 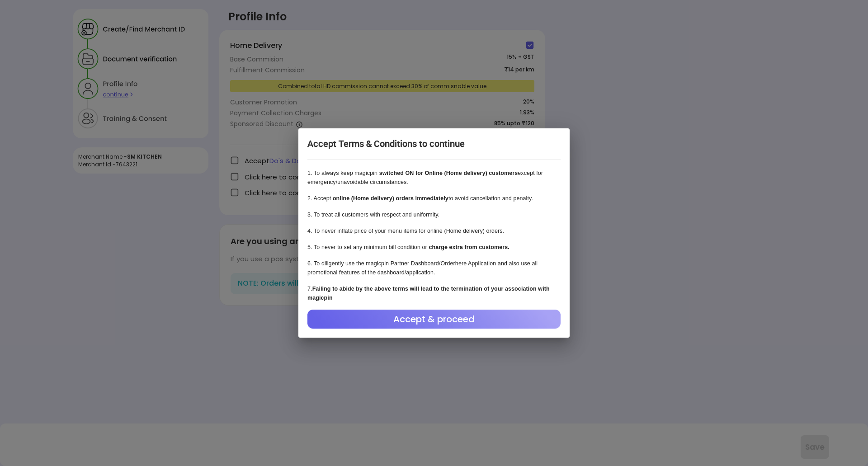 I want to click on p: 5 . To never to set any minimum bill condition or, so click(x=434, y=248).